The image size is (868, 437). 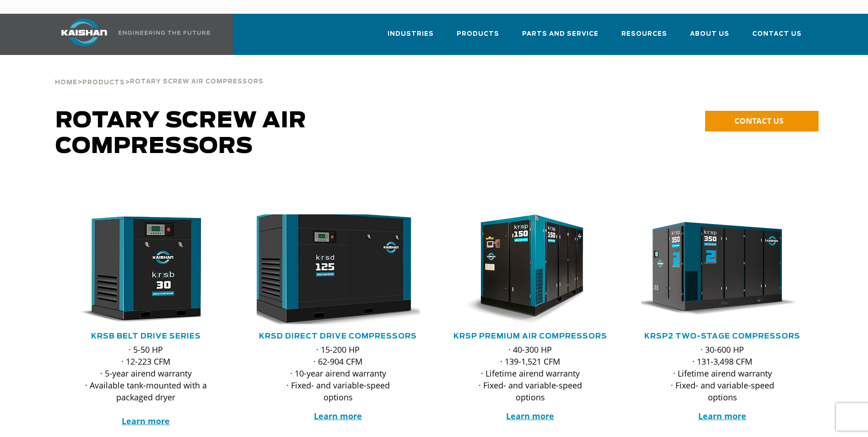 What do you see at coordinates (139, 269) in the screenshot?
I see `img: krsb30` at bounding box center [139, 269].